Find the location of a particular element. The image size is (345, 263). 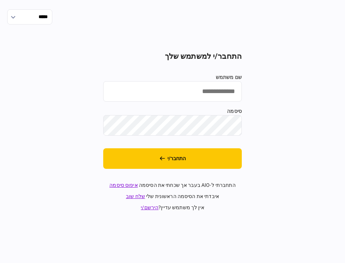

input: הראה אפשרויות בחירת שפה is located at coordinates (30, 17).